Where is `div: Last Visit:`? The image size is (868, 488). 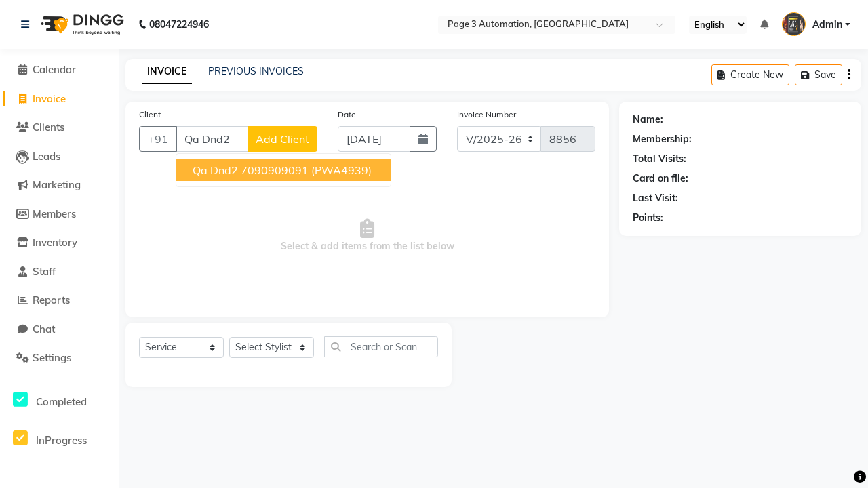 div: Last Visit: is located at coordinates (655, 198).